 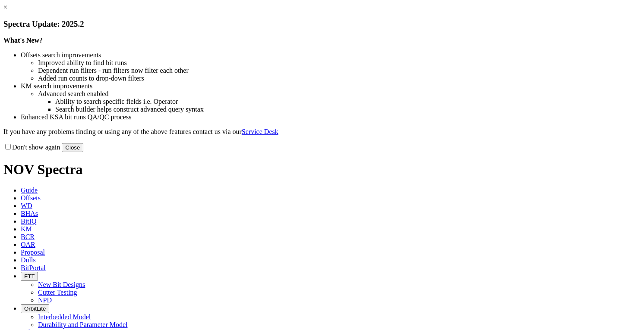 I want to click on a: Cutter Testing, so click(x=57, y=292).